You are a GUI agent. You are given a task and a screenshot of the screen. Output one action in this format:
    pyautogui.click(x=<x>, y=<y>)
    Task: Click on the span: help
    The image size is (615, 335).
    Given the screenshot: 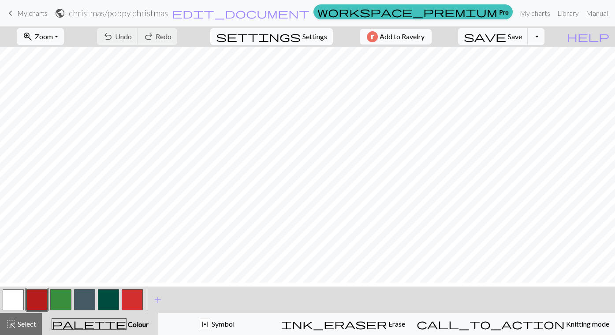 What is the action you would take?
    pyautogui.click(x=588, y=37)
    